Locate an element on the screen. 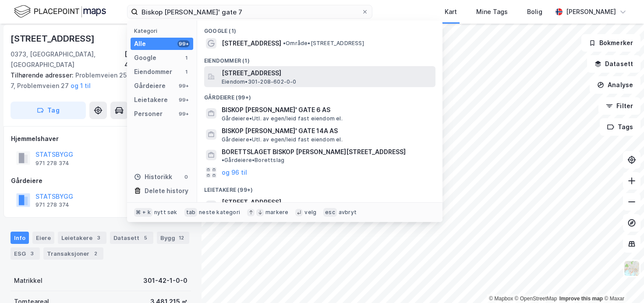 The height and width of the screenshot is (303, 644). div: Bolig is located at coordinates (535, 12).